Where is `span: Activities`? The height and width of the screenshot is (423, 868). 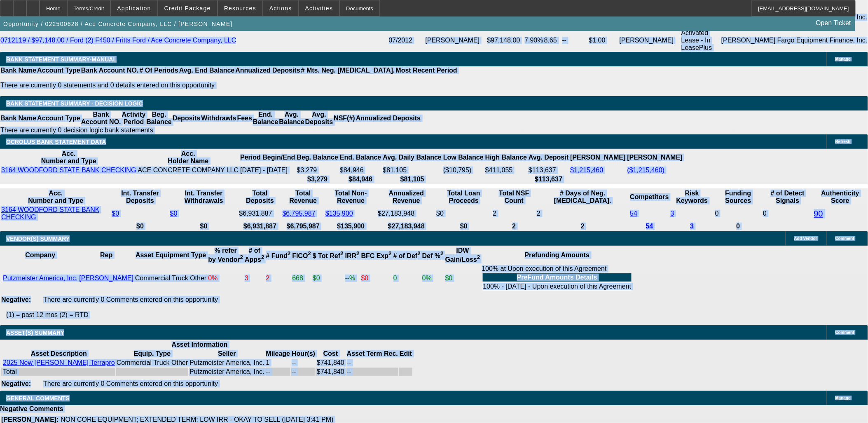 span: Activities is located at coordinates (320, 8).